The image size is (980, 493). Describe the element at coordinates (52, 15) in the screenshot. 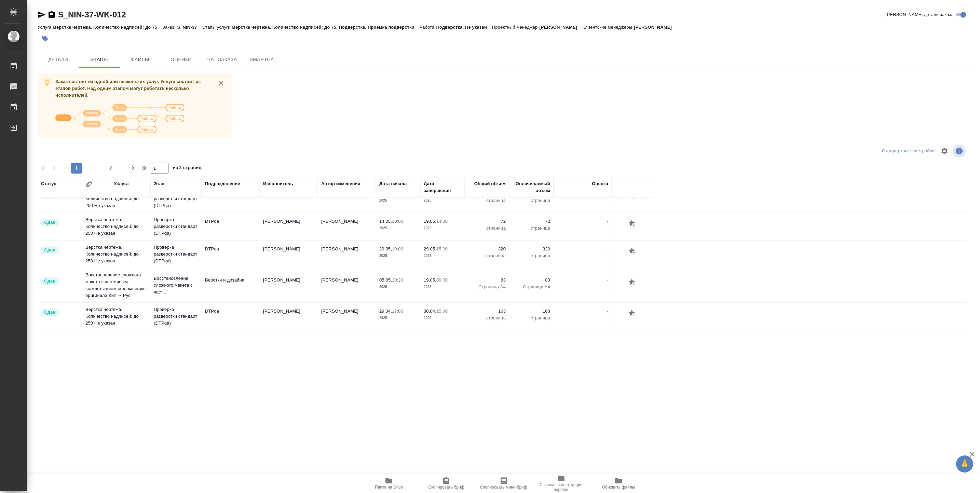

I see `button: Скопировать ссылку` at that location.